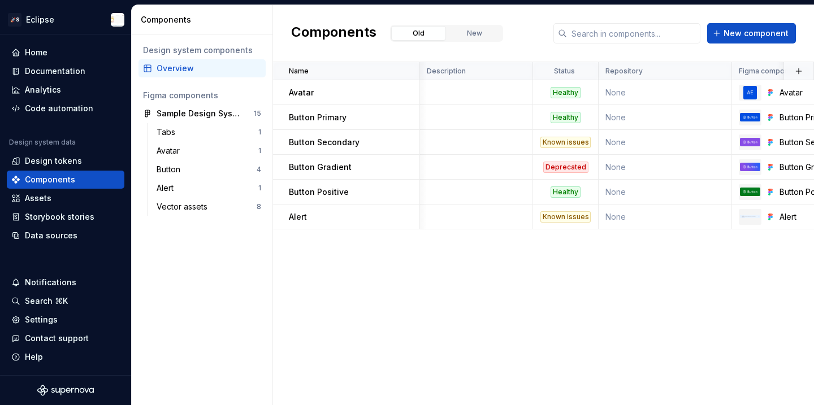  Describe the element at coordinates (202, 68) in the screenshot. I see `a: Overview` at that location.